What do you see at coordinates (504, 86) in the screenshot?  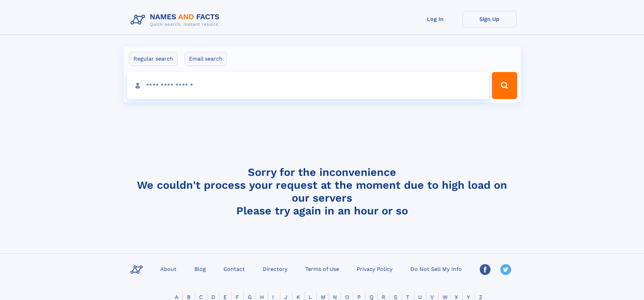 I see `button: Search Button` at bounding box center [504, 86].